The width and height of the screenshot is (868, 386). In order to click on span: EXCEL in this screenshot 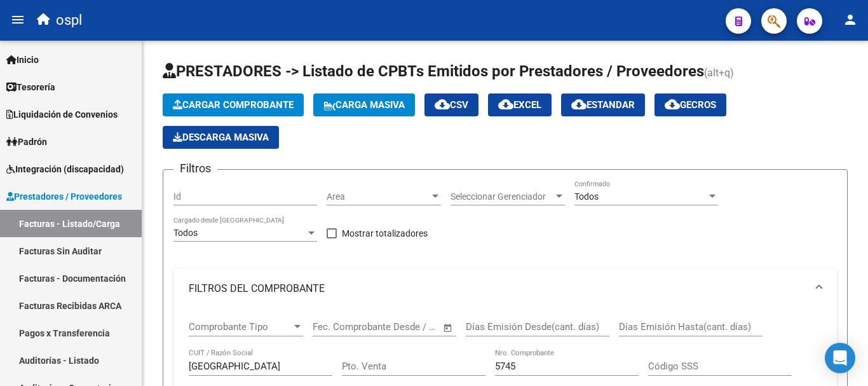, I will do `click(520, 105)`.